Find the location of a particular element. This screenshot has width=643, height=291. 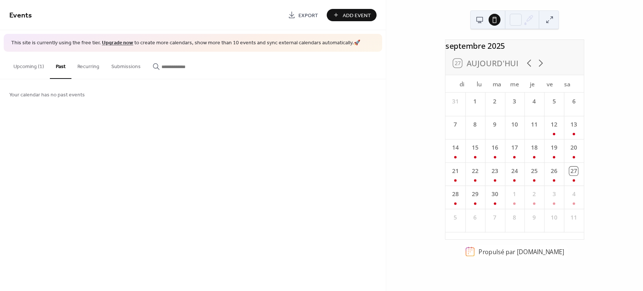

div: 18 is located at coordinates (534, 148).